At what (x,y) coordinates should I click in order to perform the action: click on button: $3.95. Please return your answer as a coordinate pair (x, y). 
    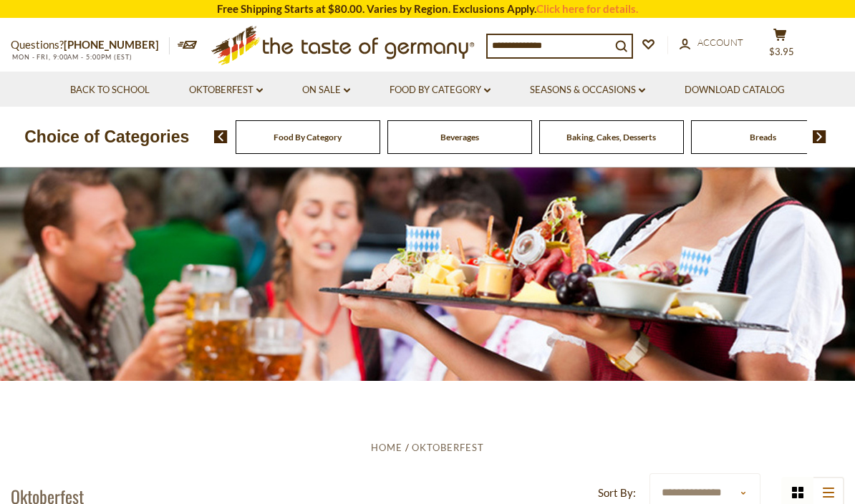
    Looking at the image, I should click on (780, 45).